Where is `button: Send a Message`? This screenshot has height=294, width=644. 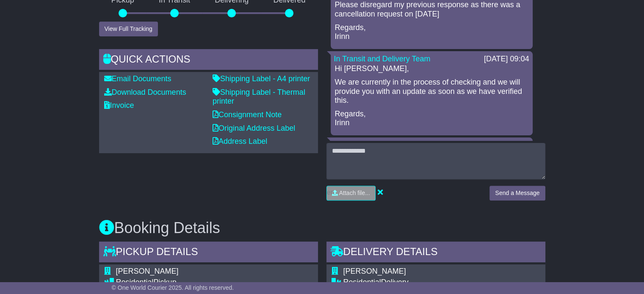
button: Send a Message is located at coordinates (517, 193).